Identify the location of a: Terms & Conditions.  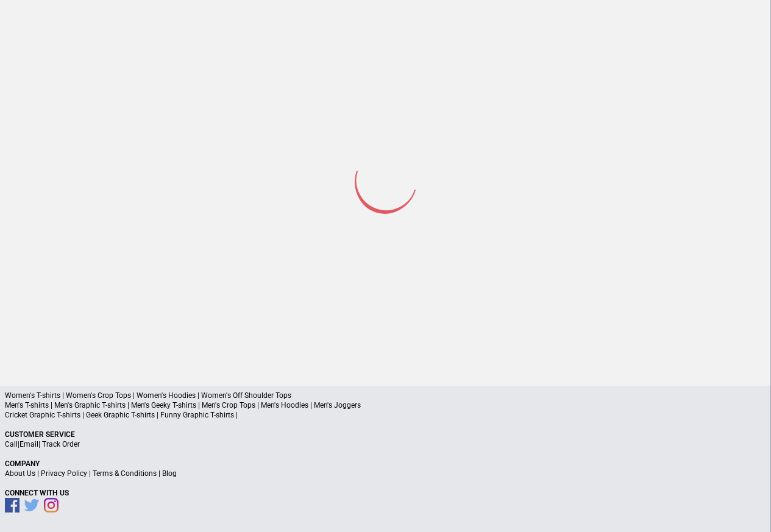
(125, 473).